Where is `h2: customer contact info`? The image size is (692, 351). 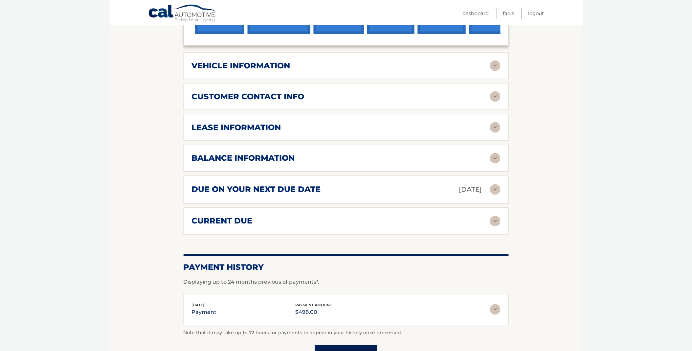 h2: customer contact info is located at coordinates (248, 97).